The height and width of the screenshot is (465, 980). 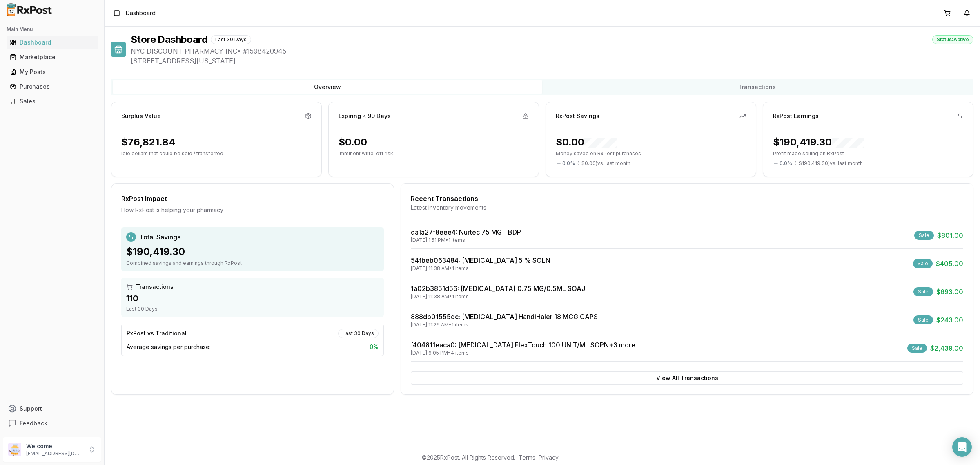 What do you see at coordinates (949, 320) in the screenshot?
I see `span: $243.00` at bounding box center [949, 320].